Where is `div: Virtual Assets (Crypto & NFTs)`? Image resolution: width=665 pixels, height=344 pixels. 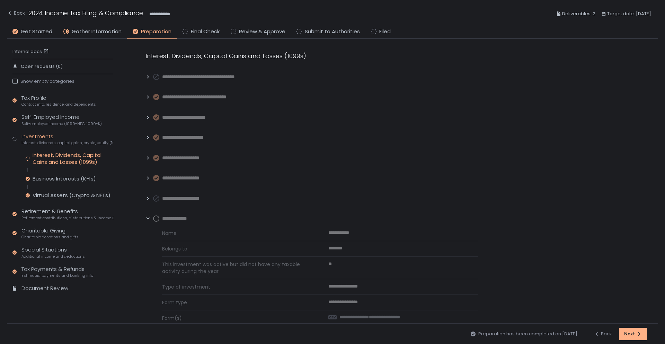
div: Virtual Assets (Crypto & NFTs) is located at coordinates (71, 195).